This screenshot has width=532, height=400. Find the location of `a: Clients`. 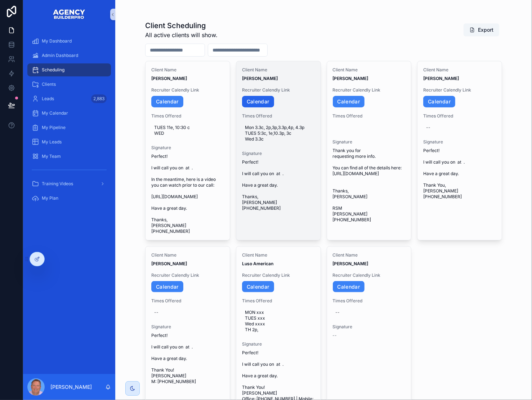

a: Clients is located at coordinates (69, 84).